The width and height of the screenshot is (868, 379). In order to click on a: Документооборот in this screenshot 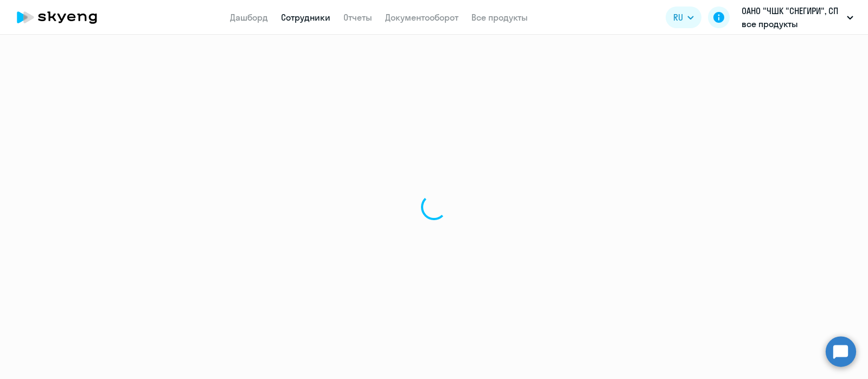, I will do `click(422, 17)`.